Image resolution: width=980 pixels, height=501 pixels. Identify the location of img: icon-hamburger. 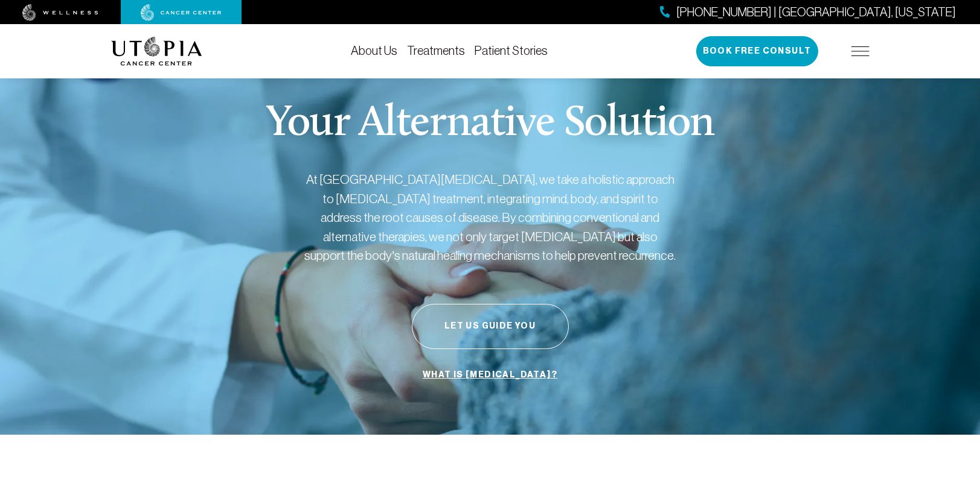
(860, 51).